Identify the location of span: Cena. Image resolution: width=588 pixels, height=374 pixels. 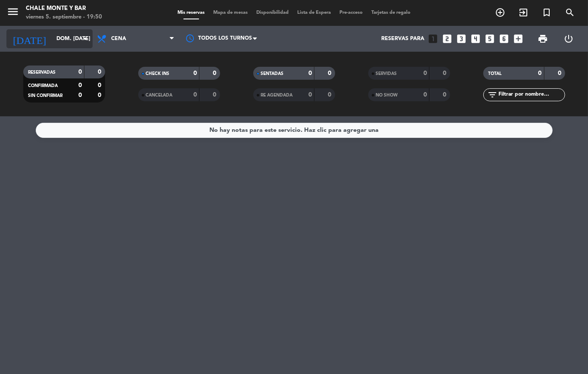
(118, 39).